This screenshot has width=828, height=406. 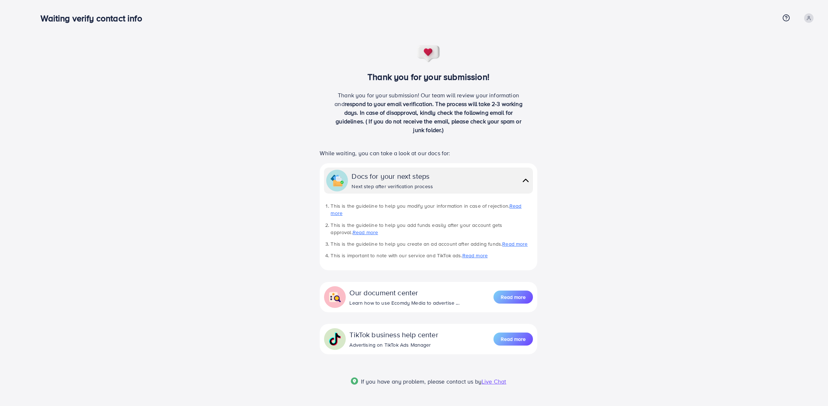 I want to click on div: TikTok business help center, so click(x=393, y=334).